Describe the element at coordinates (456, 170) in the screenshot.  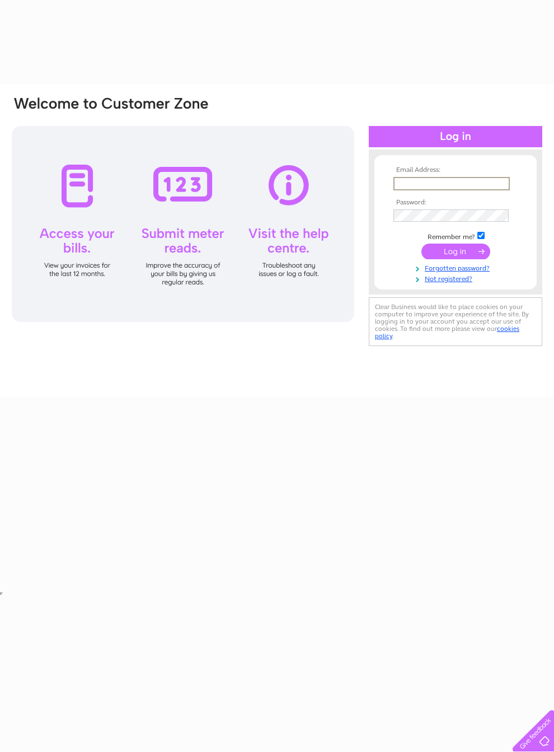
I see `th: Email Address:` at that location.